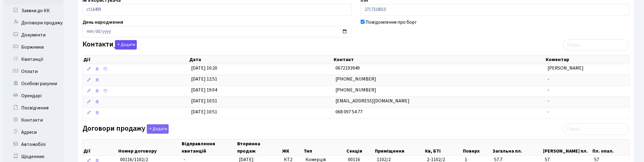 The height and width of the screenshot is (162, 644). Describe the element at coordinates (347, 68) in the screenshot. I see `span: 0672193949` at that location.